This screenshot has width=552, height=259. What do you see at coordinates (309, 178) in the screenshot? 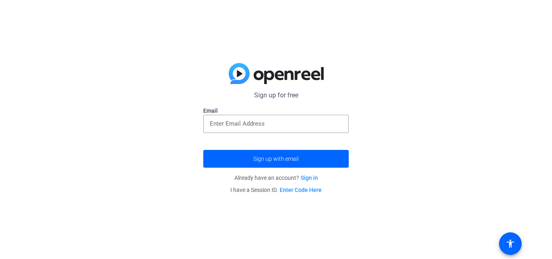
I see `a: Sign in` at bounding box center [309, 178].